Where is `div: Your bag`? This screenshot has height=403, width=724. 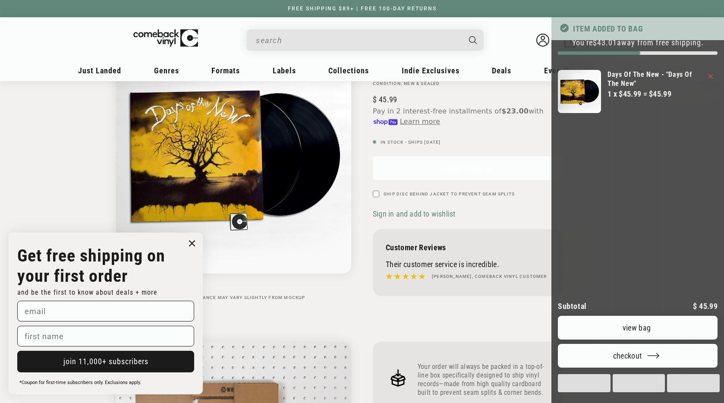 div: Your bag is located at coordinates (638, 210).